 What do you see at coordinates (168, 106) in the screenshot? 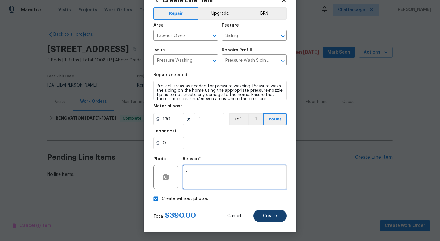
I see `h5: Material cost` at bounding box center [168, 106].